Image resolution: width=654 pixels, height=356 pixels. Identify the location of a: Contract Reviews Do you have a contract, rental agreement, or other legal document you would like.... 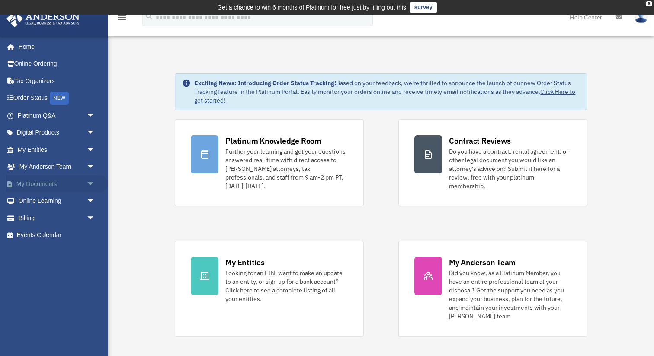
(492, 163).